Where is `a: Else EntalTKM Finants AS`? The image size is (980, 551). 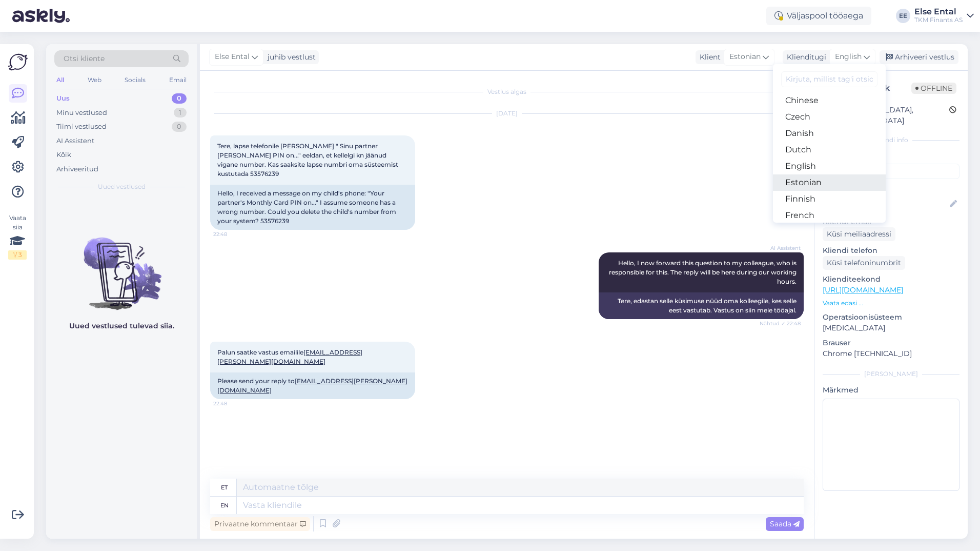
a: Else EntalTKM Finants AS is located at coordinates (944, 16).